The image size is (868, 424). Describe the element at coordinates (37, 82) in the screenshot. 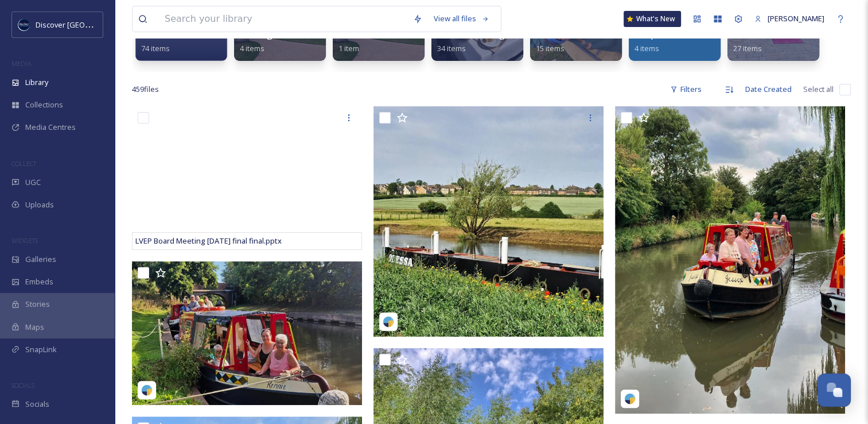

I see `span: Library` at that location.